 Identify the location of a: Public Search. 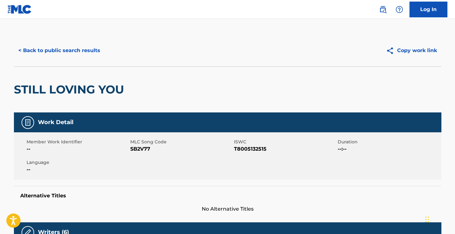
(383, 9).